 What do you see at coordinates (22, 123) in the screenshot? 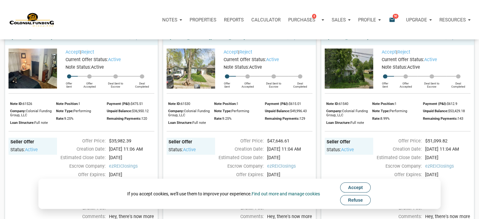
I see `span: Loan Structure:` at bounding box center [22, 123].